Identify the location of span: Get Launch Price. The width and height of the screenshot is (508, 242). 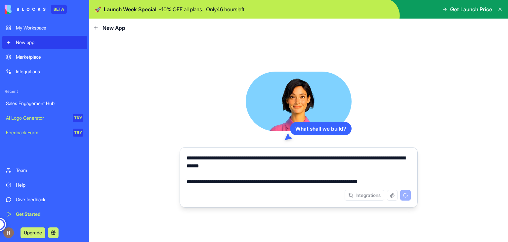
(471, 9).